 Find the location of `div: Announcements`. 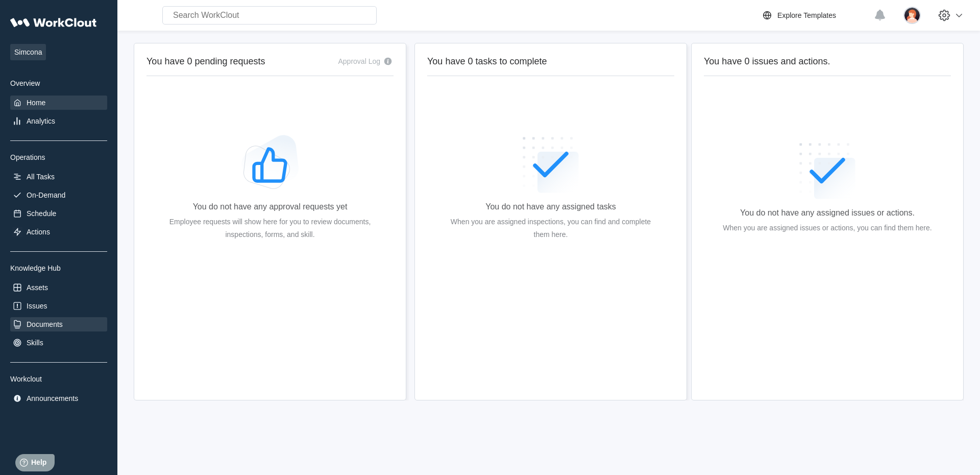

div: Announcements is located at coordinates (52, 399).